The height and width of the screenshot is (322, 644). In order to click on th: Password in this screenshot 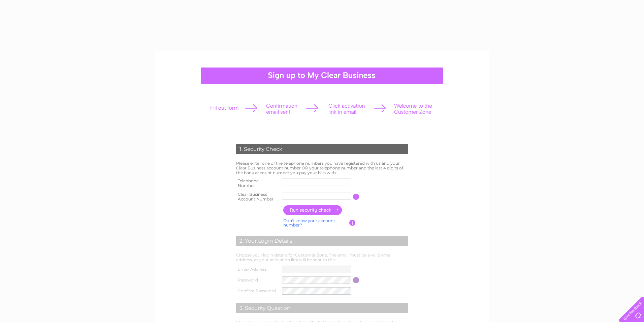, I will do `click(257, 280)`.